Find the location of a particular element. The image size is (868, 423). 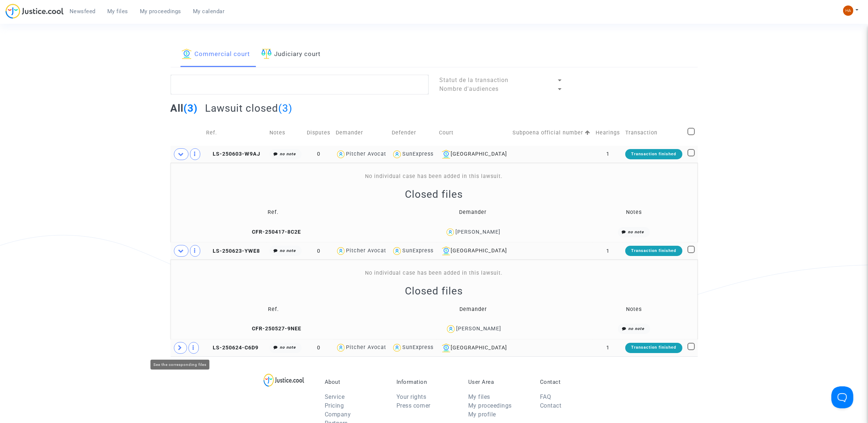

a: Commercial court is located at coordinates (216, 55).